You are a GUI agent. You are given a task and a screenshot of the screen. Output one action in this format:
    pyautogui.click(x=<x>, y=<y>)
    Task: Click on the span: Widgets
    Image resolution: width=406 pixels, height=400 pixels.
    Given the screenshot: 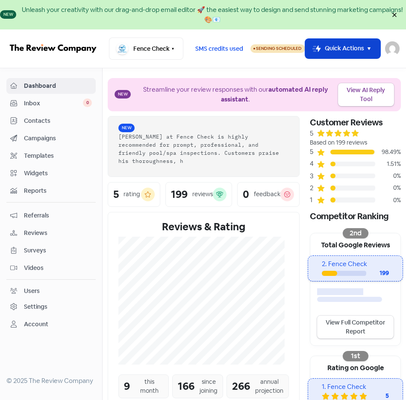 What is the action you would take?
    pyautogui.click(x=58, y=173)
    